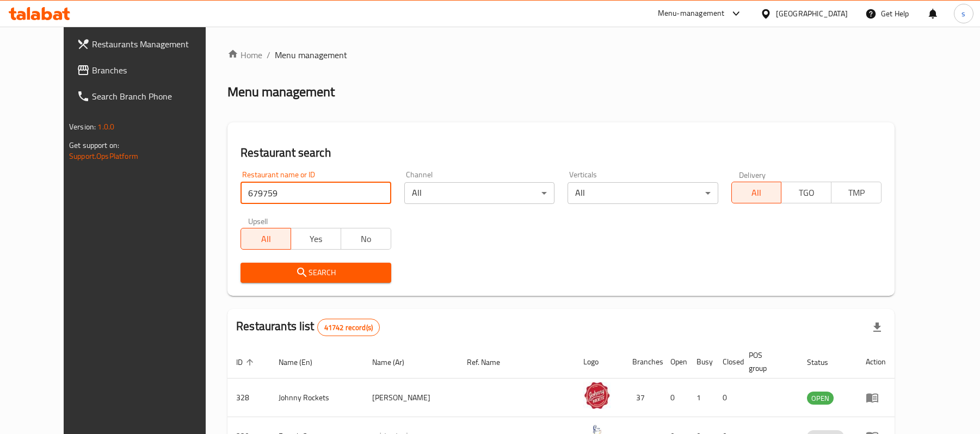 The width and height of the screenshot is (980, 434). I want to click on td: Johnny Rockets, so click(317, 398).